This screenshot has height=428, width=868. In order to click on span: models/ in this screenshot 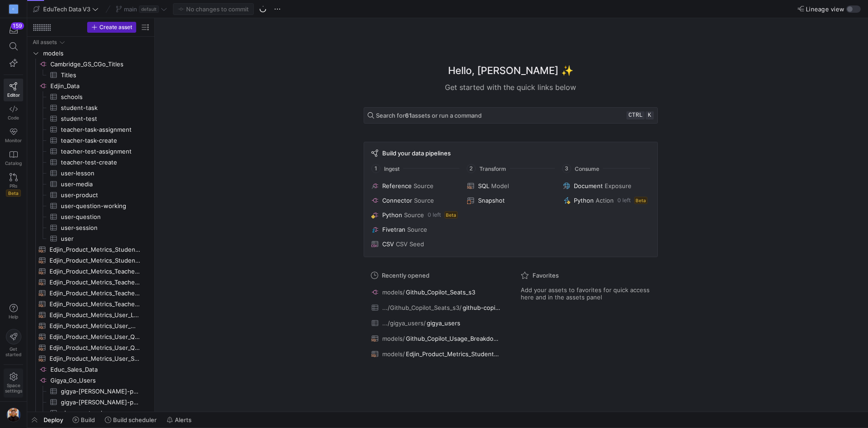, I will do `click(393, 354)`.